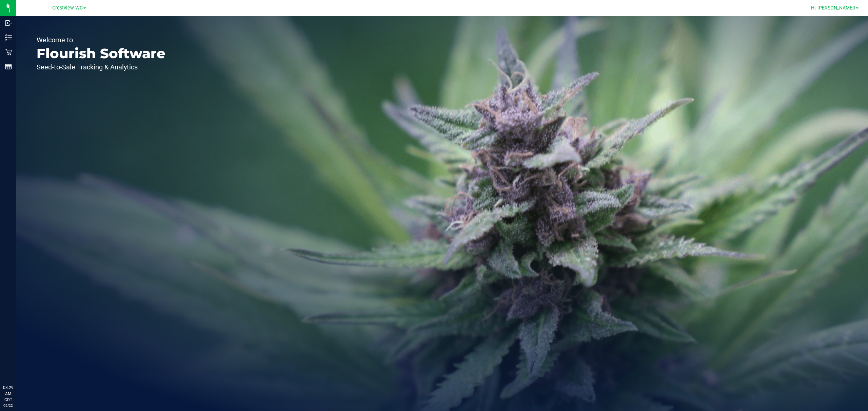 This screenshot has height=411, width=868. I want to click on p: 09/22, so click(8, 405).